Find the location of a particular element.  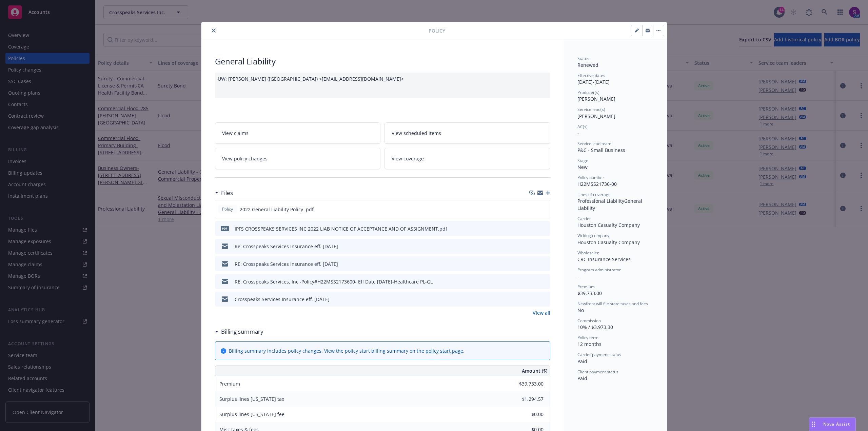

span: Program administrator is located at coordinates (599, 270).